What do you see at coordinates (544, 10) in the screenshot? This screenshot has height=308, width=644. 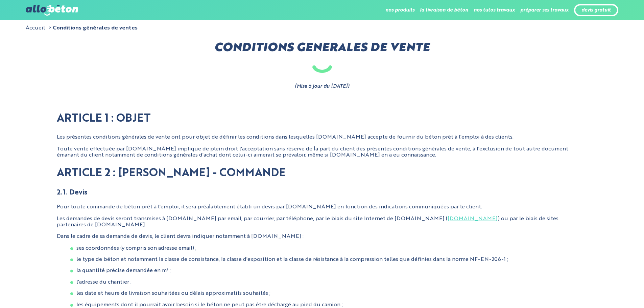 I see `li: préparer ses travaux` at bounding box center [544, 10].